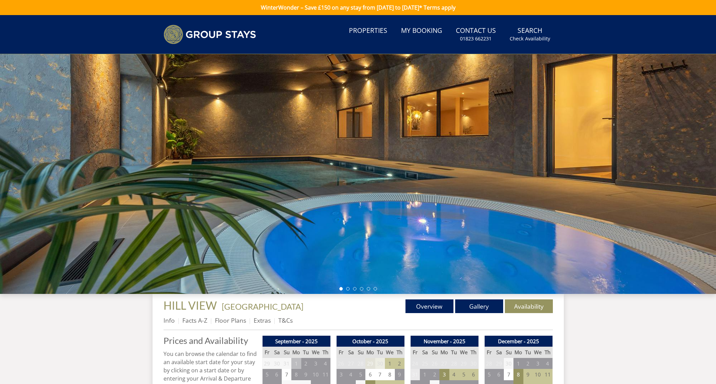 Image resolution: width=716 pixels, height=384 pixels. I want to click on td: 25, so click(425, 364).